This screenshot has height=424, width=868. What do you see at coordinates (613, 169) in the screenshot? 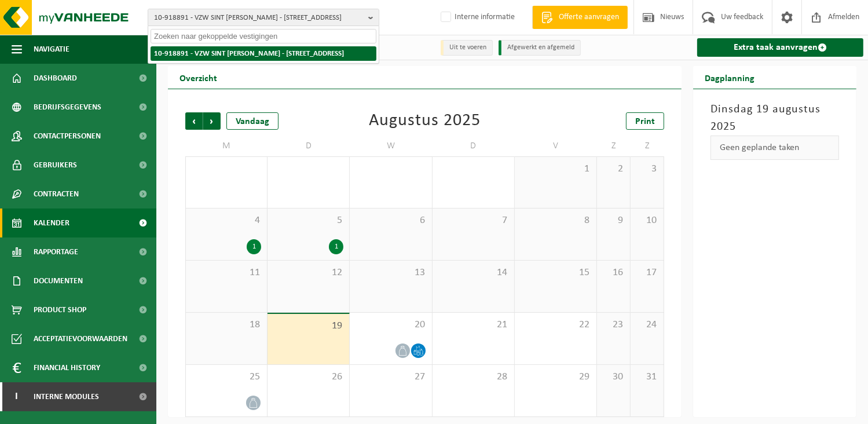
I see `span: 2` at bounding box center [613, 169].